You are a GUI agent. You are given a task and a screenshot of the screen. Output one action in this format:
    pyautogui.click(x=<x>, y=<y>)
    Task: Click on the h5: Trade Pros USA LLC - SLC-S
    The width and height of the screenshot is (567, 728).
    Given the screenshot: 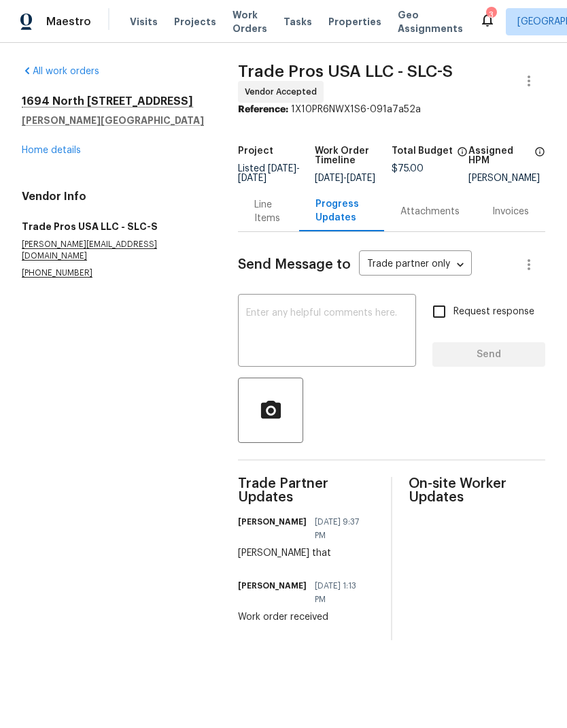 What is the action you would take?
    pyautogui.click(x=114, y=226)
    